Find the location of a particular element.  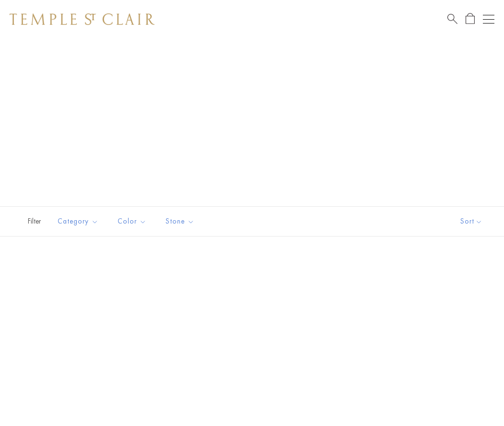

button: Category is located at coordinates (78, 221).